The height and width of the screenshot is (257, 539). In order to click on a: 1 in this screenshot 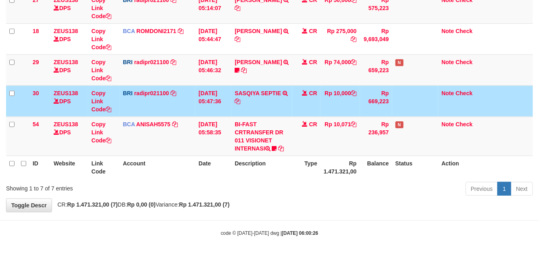, I will do `click(504, 189)`.